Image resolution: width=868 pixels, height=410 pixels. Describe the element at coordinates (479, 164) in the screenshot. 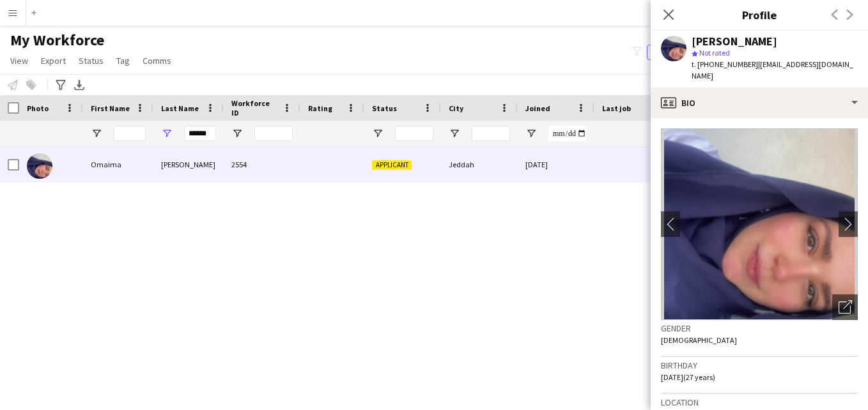

I see `div: Jeddah` at that location.